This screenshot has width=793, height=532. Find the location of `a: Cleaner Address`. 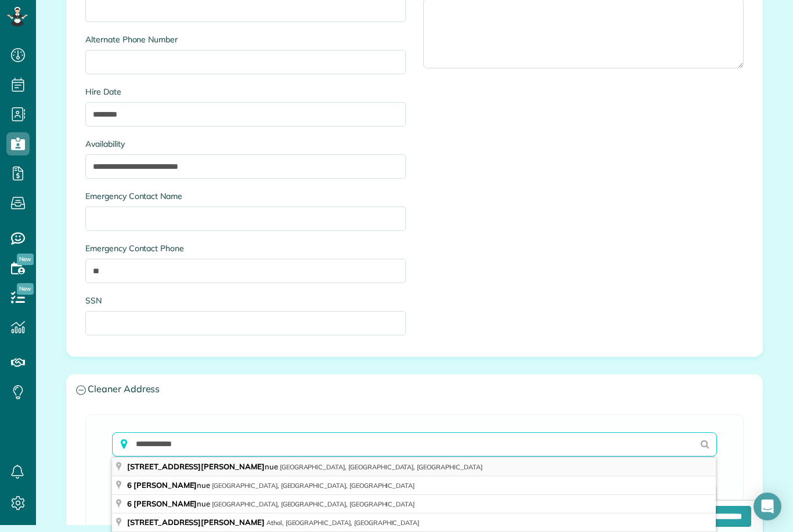

a: Cleaner Address is located at coordinates (414, 389).